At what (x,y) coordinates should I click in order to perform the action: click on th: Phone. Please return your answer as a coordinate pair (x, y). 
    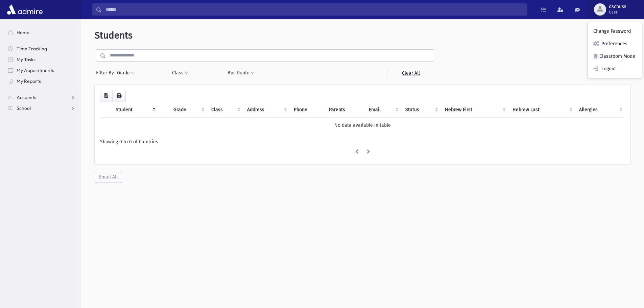
    Looking at the image, I should click on (307, 110).